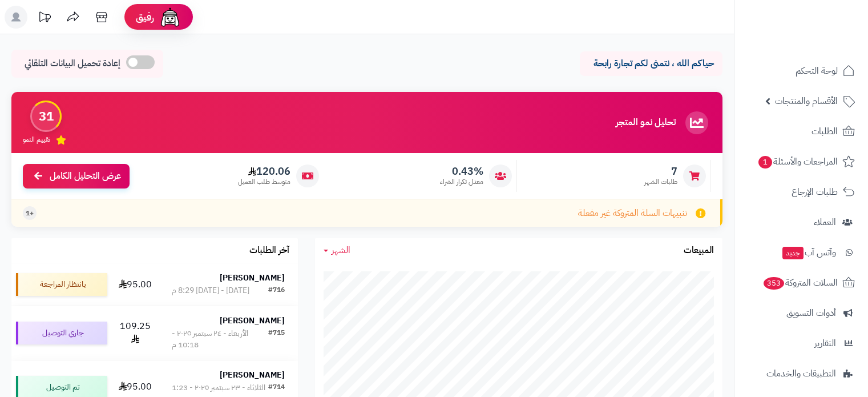 Image resolution: width=868 pixels, height=397 pixels. Describe the element at coordinates (135, 333) in the screenshot. I see `td: 109.25` at that location.